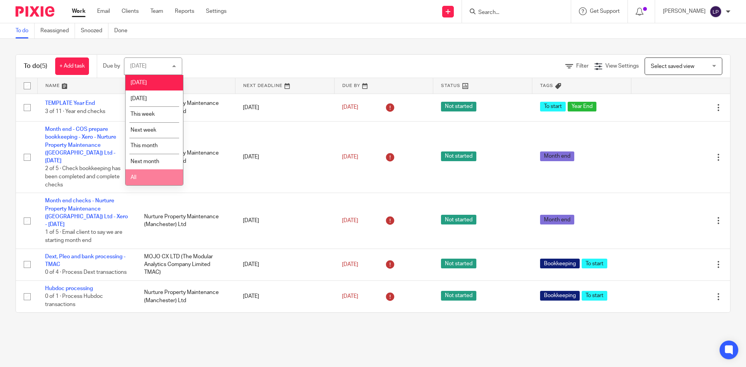 This screenshot has width=746, height=367. I want to click on a: Dext, Pleo and bank processing - TMAC, so click(85, 261).